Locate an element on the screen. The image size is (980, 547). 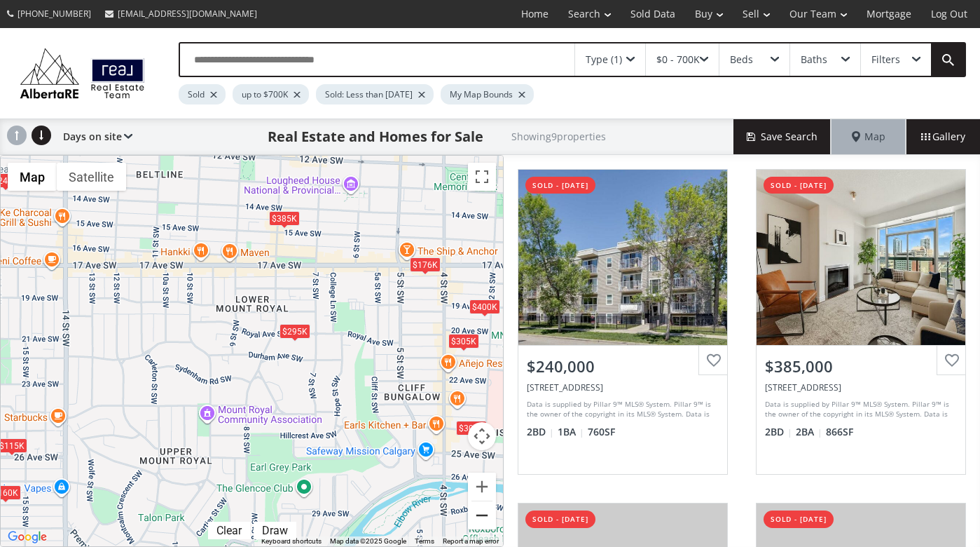
div: Click to clear. is located at coordinates (229, 530).